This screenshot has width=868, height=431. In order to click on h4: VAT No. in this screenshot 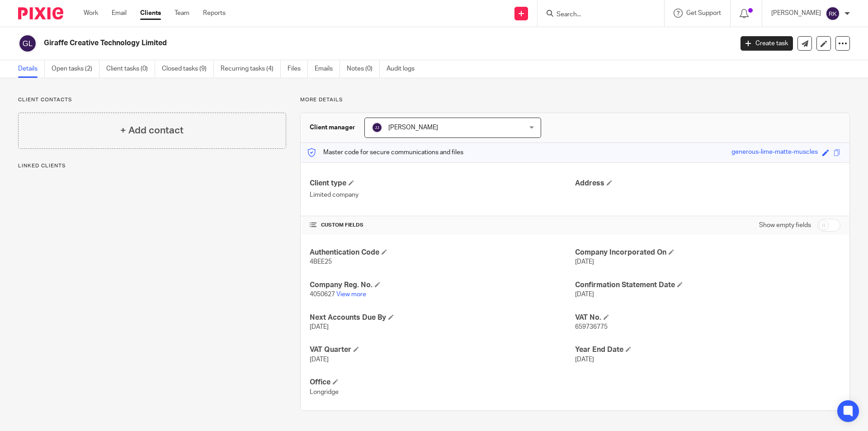, I will do `click(707, 318)`.